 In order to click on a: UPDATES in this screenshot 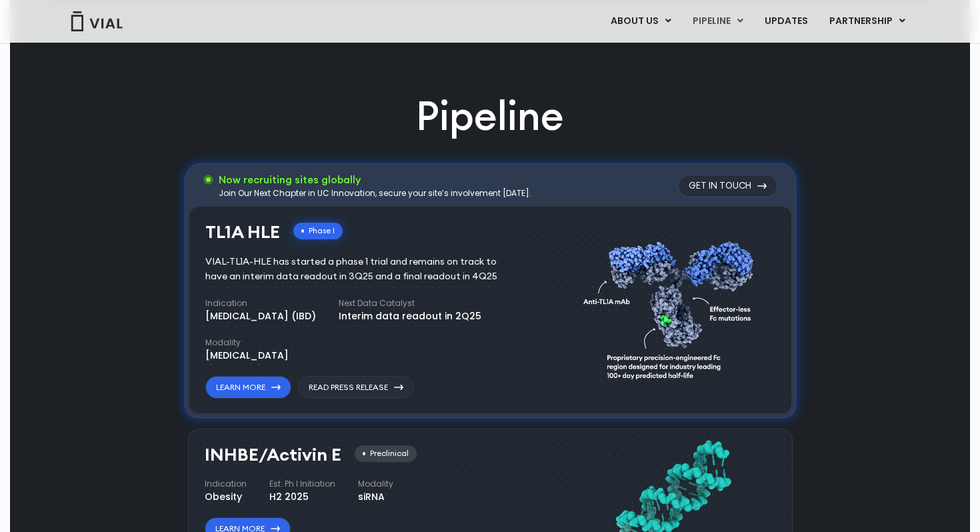, I will do `click(787, 21)`.